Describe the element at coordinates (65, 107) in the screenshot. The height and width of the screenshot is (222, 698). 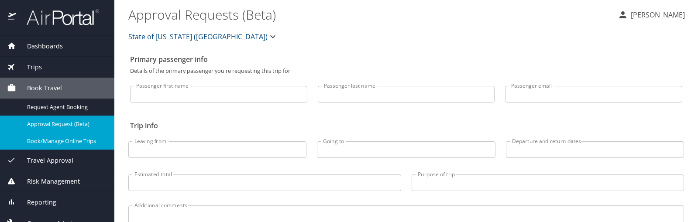
I see `span: Request Agent Booking` at that location.